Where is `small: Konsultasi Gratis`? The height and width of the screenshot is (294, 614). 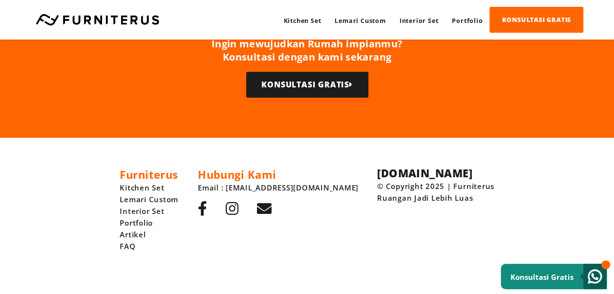
small: Konsultasi Gratis is located at coordinates (541, 277).